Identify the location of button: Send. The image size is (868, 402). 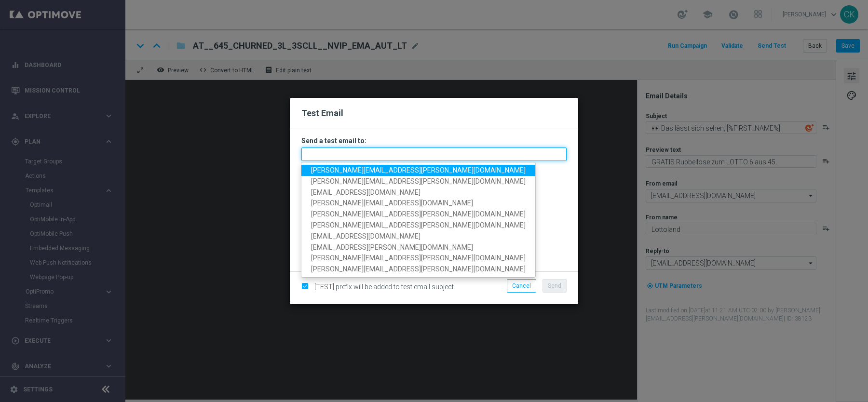
(554, 286).